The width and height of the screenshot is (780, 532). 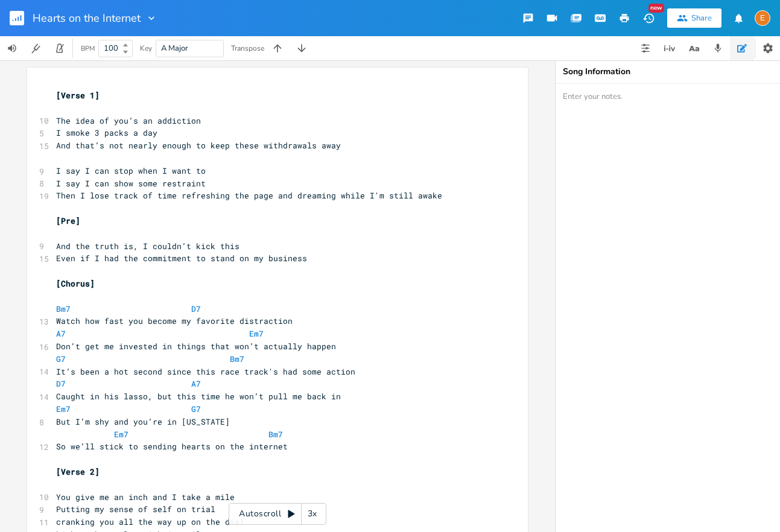 I want to click on span: [Verse 2], so click(x=78, y=472).